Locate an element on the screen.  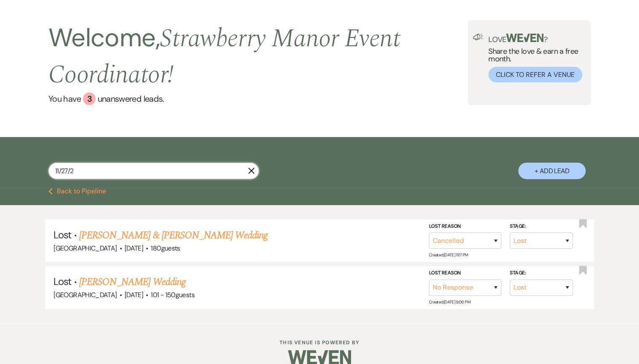
span: 180 guests is located at coordinates (165, 248).